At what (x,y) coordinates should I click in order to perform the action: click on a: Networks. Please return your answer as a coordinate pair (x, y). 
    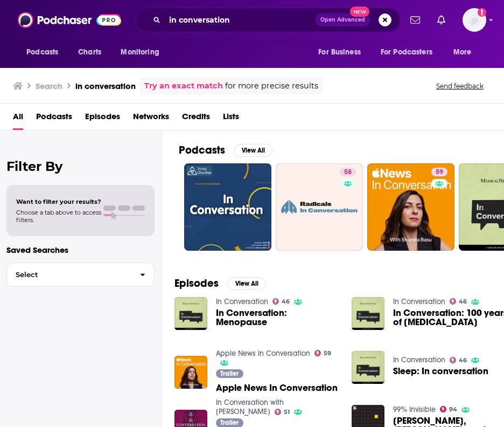
    Looking at the image, I should click on (151, 119).